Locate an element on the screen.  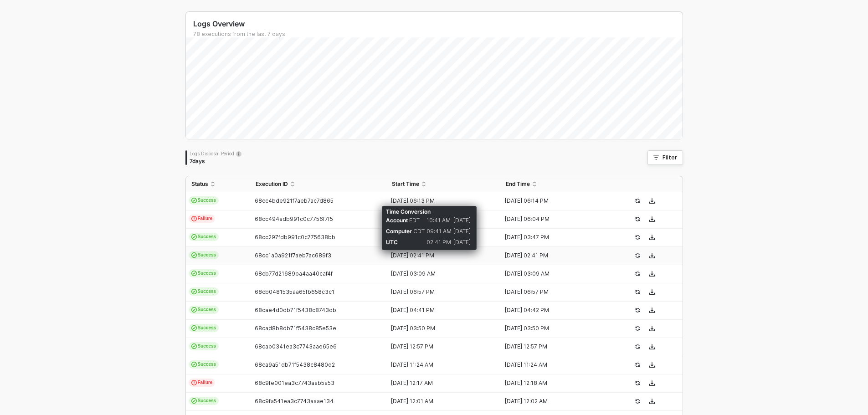
span: 68ca9a51db71f5438c8480d2 is located at coordinates (295, 365).